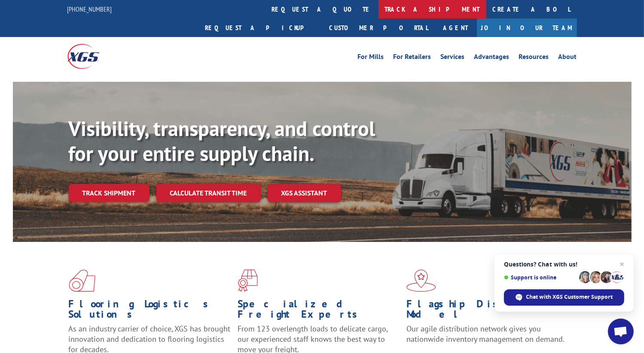  Describe the element at coordinates (453, 58) in the screenshot. I see `a: Services` at that location.